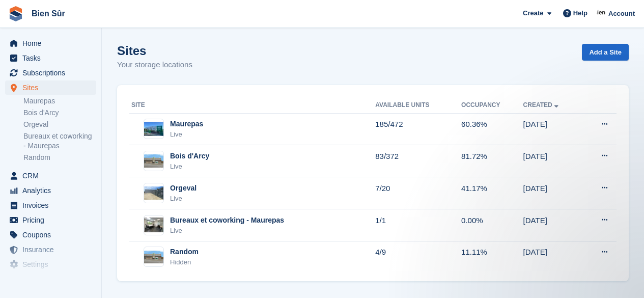  Describe the element at coordinates (418, 105) in the screenshot. I see `th: Available Units` at that location.